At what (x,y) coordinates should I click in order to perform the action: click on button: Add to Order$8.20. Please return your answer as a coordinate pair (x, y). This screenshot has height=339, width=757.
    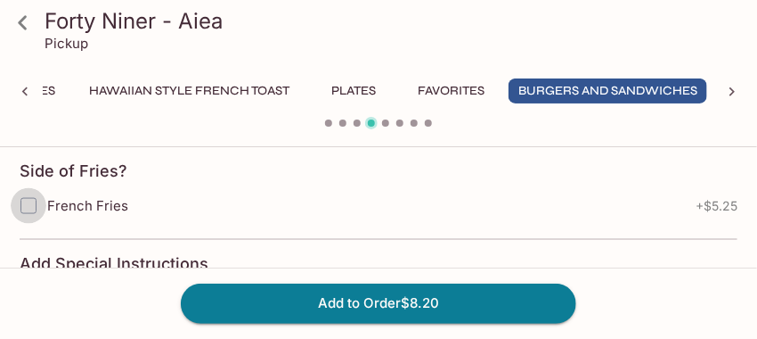
    Looking at the image, I should click on (379, 303).